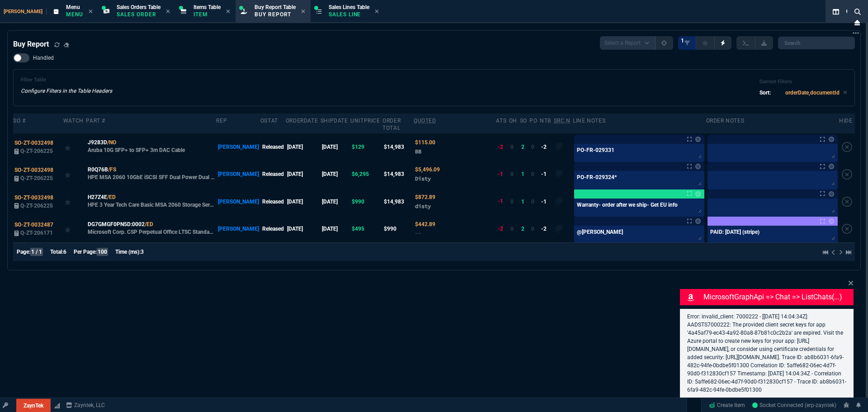 The width and height of the screenshot is (868, 412). Describe the element at coordinates (151, 229) in the screenshot. I see `td: Microsoft Corp. CSP Perpetual Office LTSC Standard 2024` at that location.